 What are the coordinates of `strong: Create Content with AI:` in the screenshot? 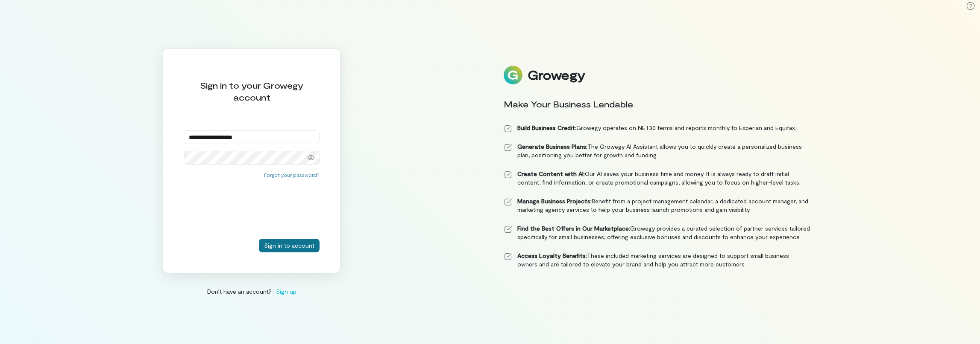 It's located at (551, 174).